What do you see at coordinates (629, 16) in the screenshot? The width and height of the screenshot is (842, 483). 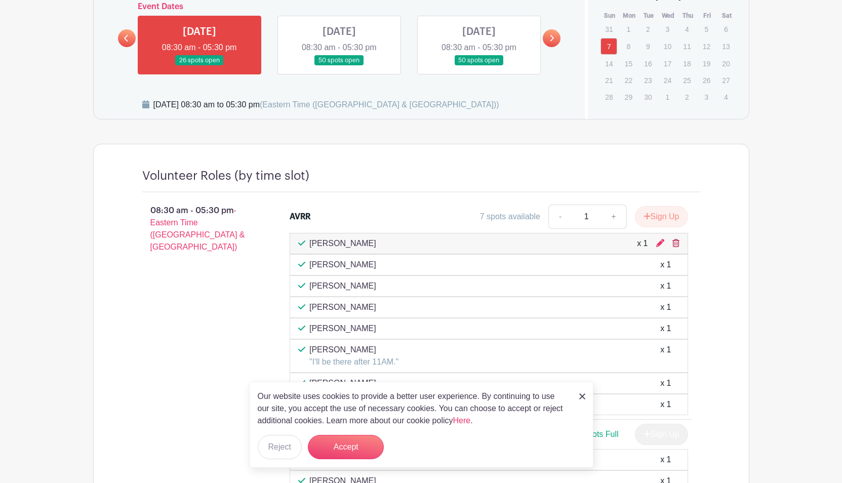 I see `th: Mon` at bounding box center [629, 16].